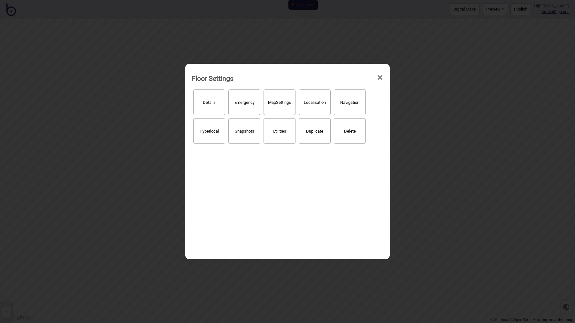  I want to click on div: Floor Settings, so click(212, 78).